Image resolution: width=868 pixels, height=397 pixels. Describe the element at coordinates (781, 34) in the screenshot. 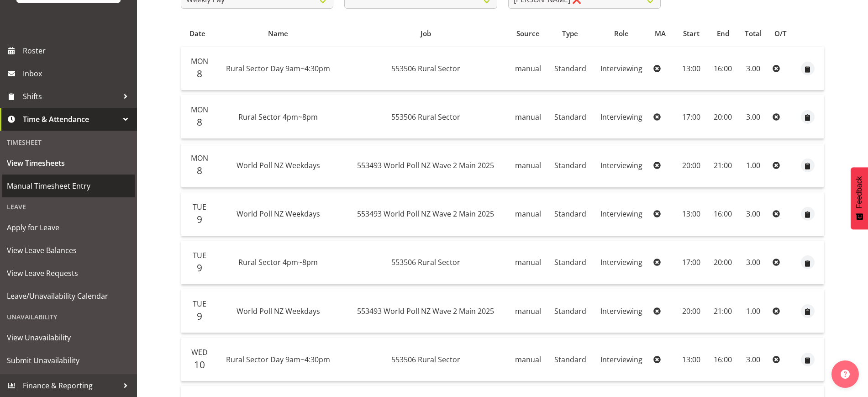

I see `span: O/T` at that location.